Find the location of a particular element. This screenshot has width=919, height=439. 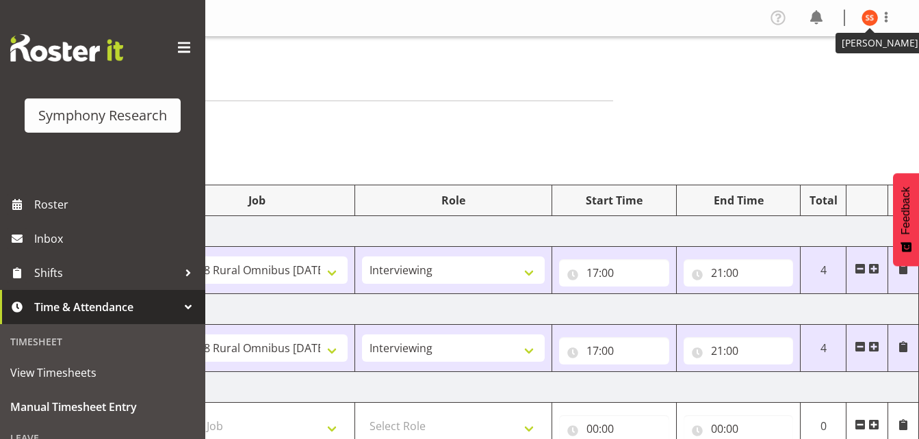

span: Roster is located at coordinates (116, 205).